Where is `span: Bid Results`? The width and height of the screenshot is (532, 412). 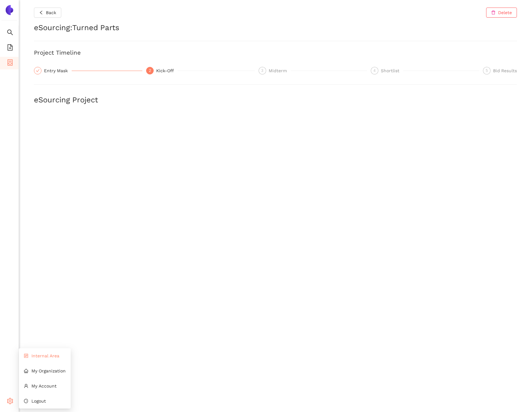 span: Bid Results is located at coordinates (505, 71).